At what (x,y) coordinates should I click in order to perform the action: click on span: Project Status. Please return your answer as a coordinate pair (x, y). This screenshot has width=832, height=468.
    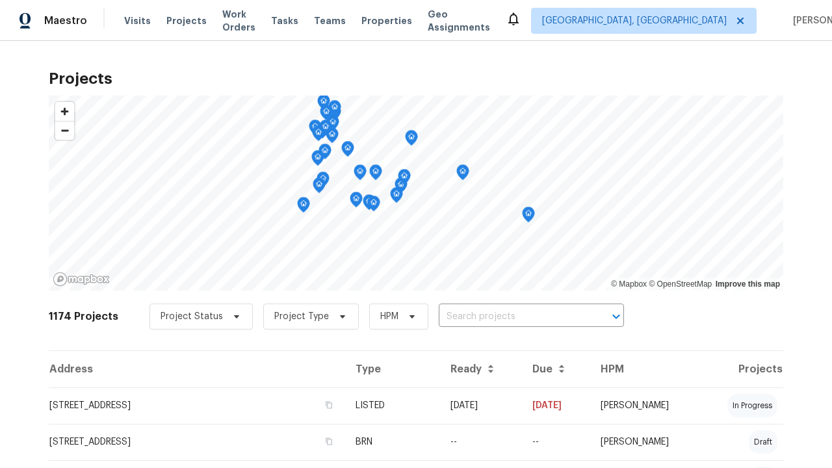
    Looking at the image, I should click on (192, 317).